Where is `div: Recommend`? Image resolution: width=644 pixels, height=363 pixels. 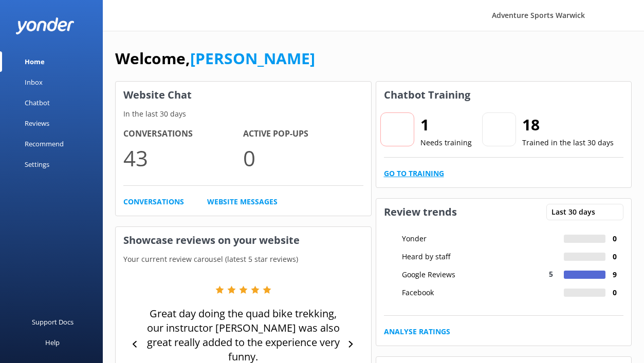
div: Recommend is located at coordinates (44, 144).